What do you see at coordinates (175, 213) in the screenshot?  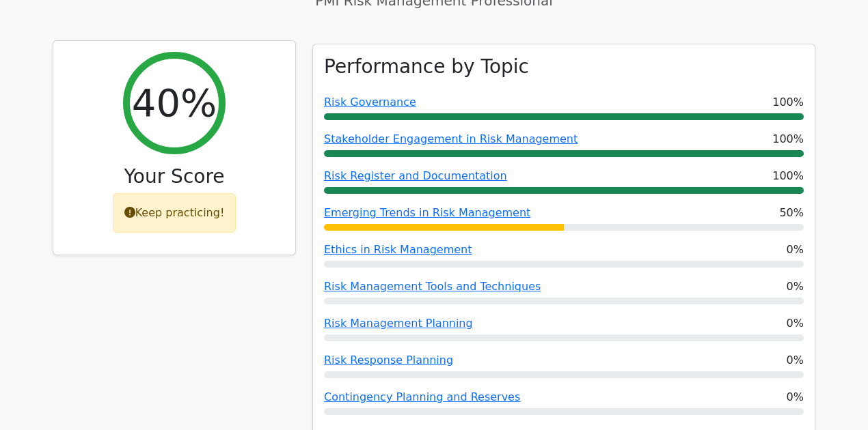 I see `div: Keep practicing!` at bounding box center [175, 213].